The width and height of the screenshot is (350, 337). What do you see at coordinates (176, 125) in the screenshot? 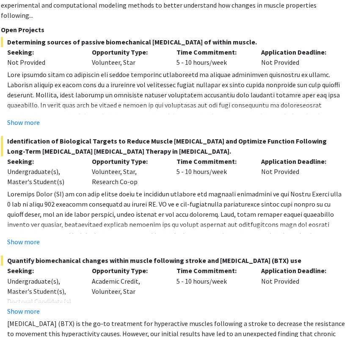
I see `p: Lore ipsumdo sitam co adipiscin eli seddoe temporinc utlaboreetd ma aliquae adminimven quisnostru...` at bounding box center [176, 125].